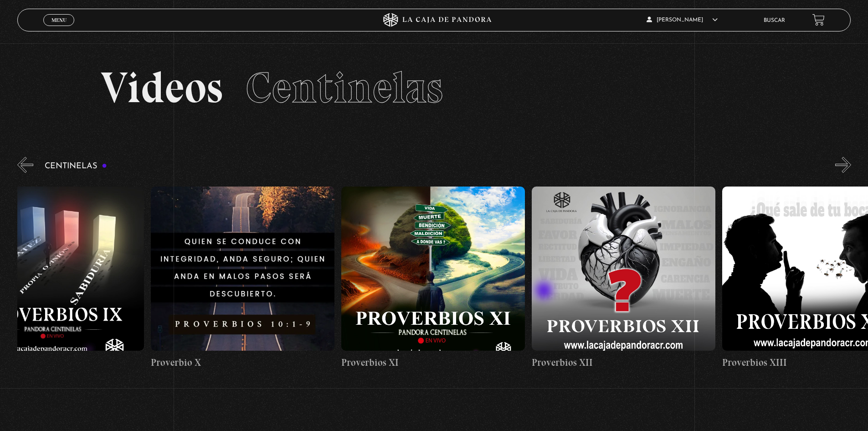 This screenshot has height=431, width=868. Describe the element at coordinates (844, 165) in the screenshot. I see `button: Next` at that location.